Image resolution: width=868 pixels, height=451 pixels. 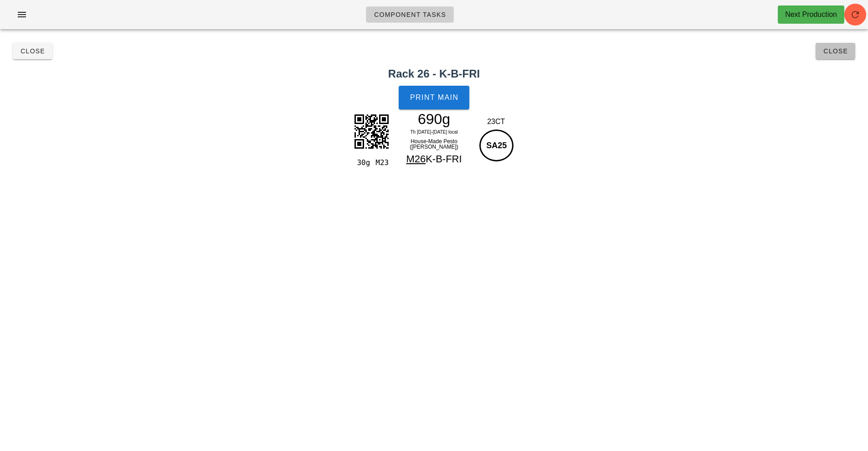 What do you see at coordinates (362, 162) in the screenshot?
I see `div: 30g` at bounding box center [362, 162].